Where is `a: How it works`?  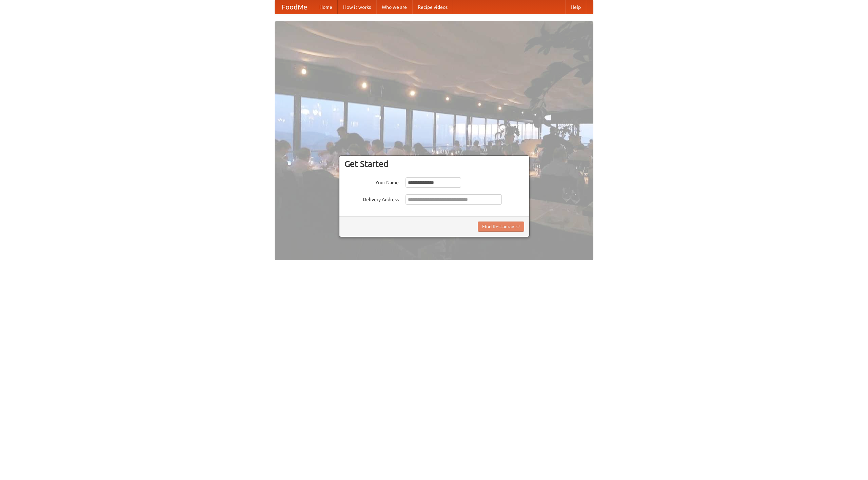
a: How it works is located at coordinates (357, 7).